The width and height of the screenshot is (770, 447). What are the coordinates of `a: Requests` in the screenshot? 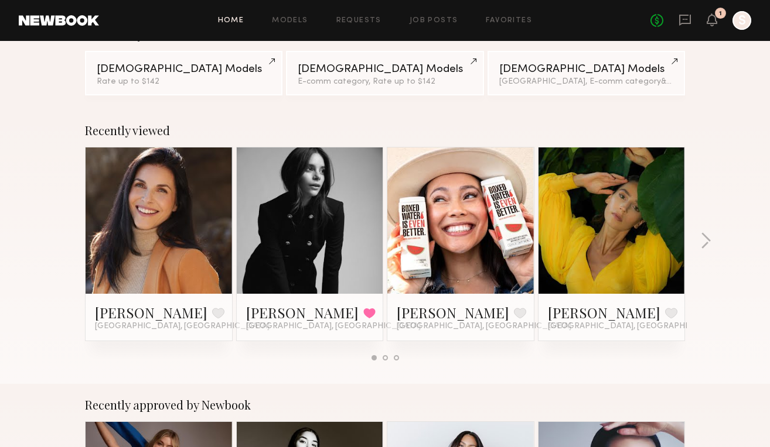 It's located at (358, 20).